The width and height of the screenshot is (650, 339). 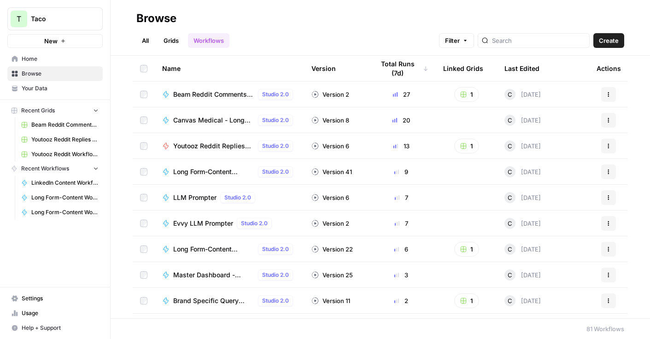 What do you see at coordinates (55, 328) in the screenshot?
I see `button: Help + Support` at bounding box center [55, 328].